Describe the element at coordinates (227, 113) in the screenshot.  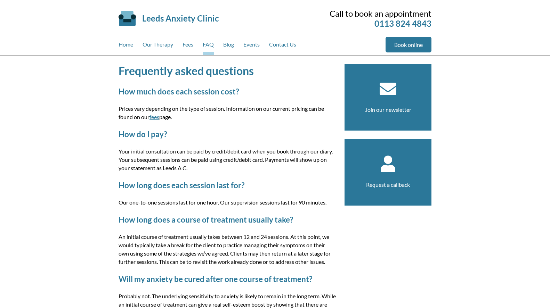
I see `p: Prices vary depending on the type of session. Information on our current pricing can be found on ...` at that location.